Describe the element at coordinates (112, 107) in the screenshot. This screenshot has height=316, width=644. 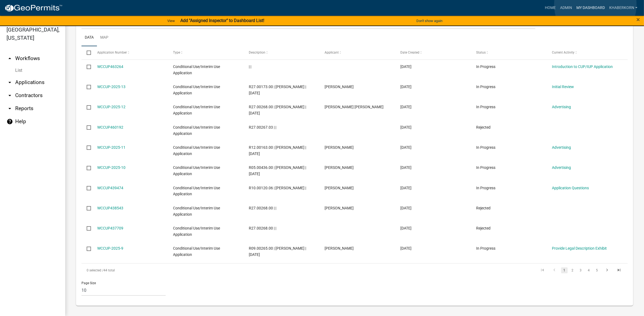
I see `a: WCCUP-2025-12` at that location.